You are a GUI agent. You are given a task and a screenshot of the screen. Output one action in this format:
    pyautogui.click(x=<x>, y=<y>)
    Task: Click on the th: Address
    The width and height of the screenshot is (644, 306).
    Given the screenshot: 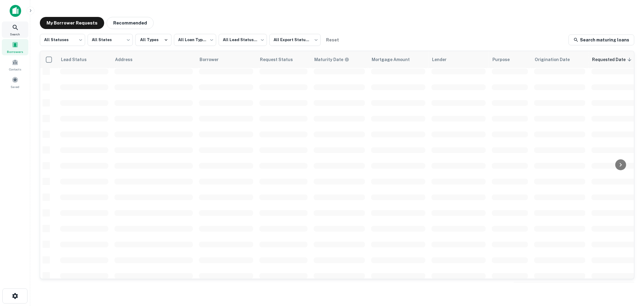 What is the action you would take?
    pyautogui.click(x=154, y=59)
    